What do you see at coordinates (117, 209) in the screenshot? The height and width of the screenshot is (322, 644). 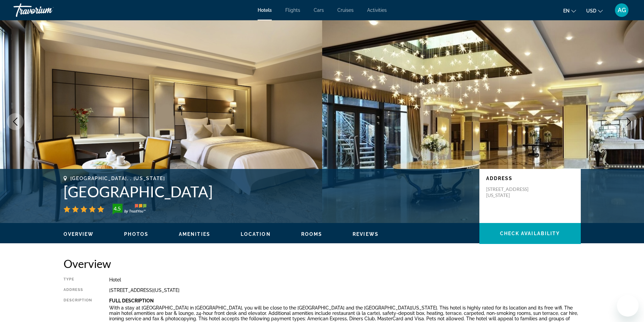 I see `div: 4.5` at bounding box center [117, 209].